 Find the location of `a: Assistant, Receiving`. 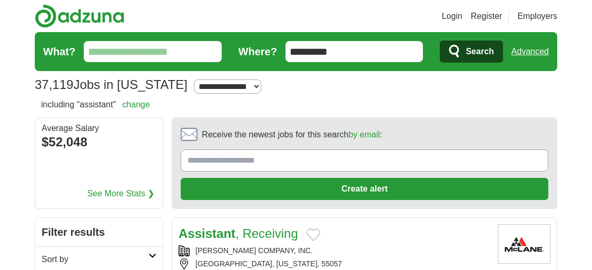

a: Assistant, Receiving is located at coordinates (238, 233).